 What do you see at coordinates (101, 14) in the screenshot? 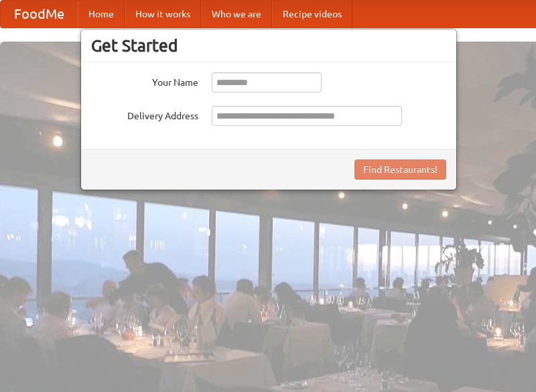
I see `a: Home` at bounding box center [101, 14].